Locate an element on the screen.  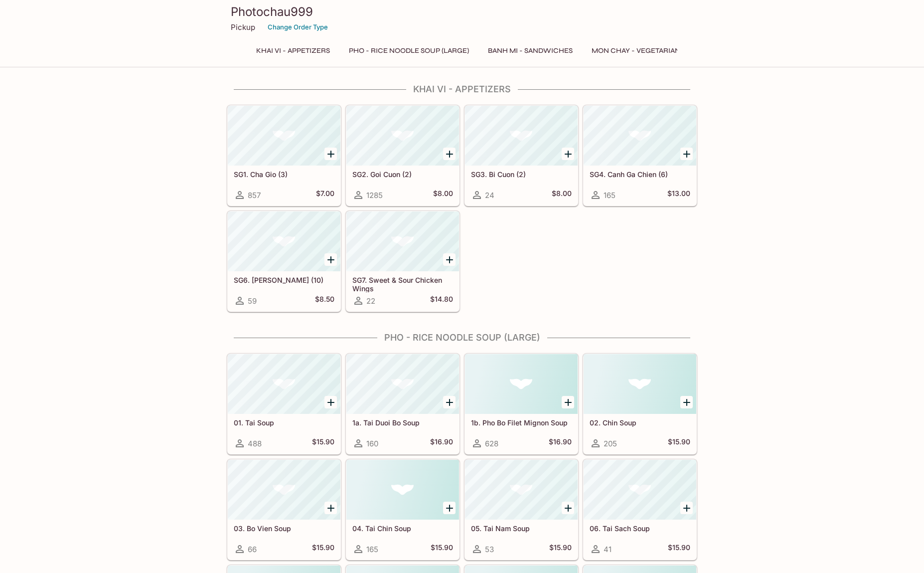
div: SG2. Goi Cuon (2) is located at coordinates (403, 135).